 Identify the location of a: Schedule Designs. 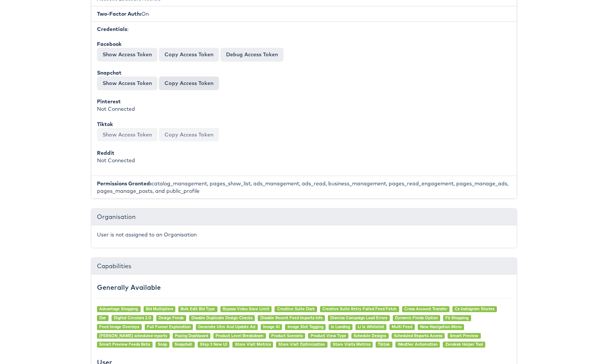
(370, 335).